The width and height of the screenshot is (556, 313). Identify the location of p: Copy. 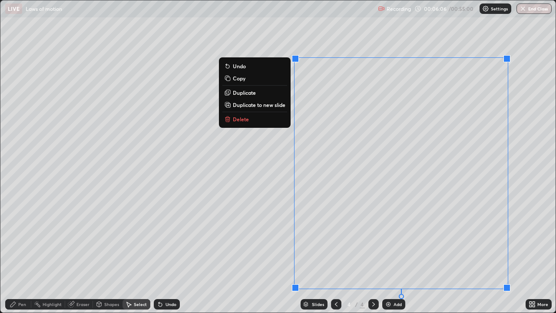
(239, 78).